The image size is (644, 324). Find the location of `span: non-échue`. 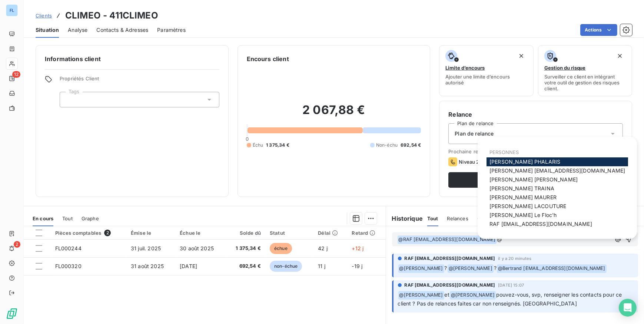

span: non-échue is located at coordinates (285, 266).